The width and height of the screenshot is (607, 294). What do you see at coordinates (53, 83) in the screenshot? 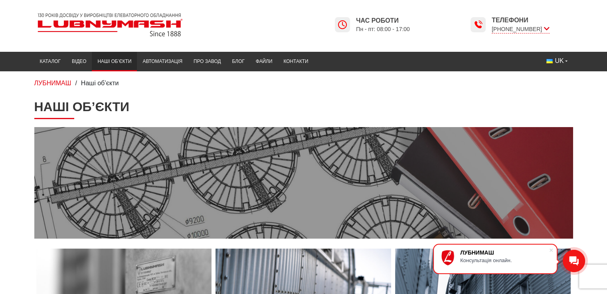
I see `span: ЛУБНИМАШ` at bounding box center [53, 83].